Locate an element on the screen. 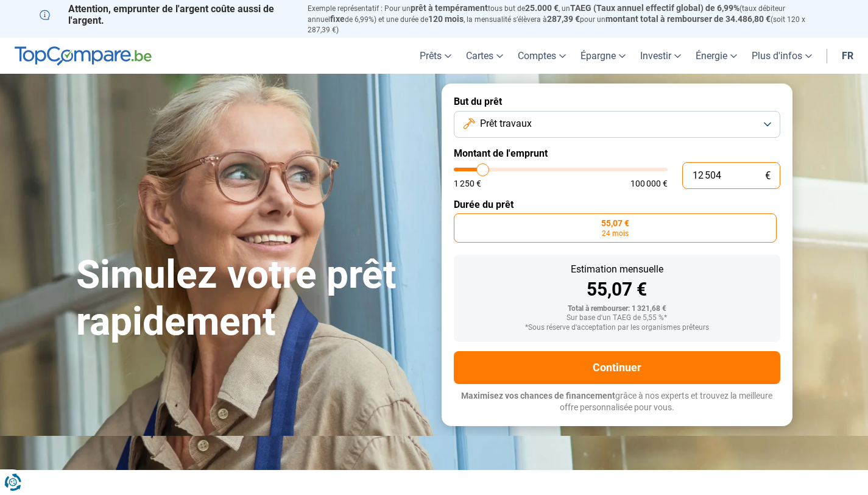 The image size is (868, 495). label: Durée du prêt is located at coordinates (617, 204).